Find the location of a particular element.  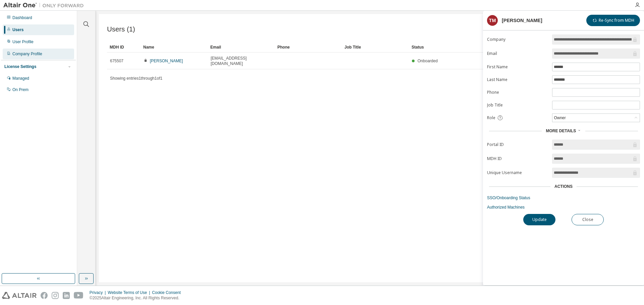

label: Last Name is located at coordinates (517, 80).